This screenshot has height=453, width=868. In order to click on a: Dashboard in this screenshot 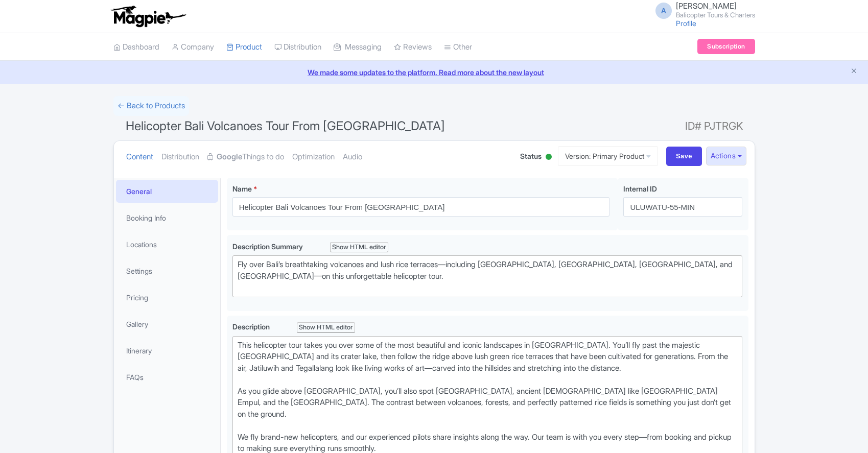, I will do `click(136, 47)`.